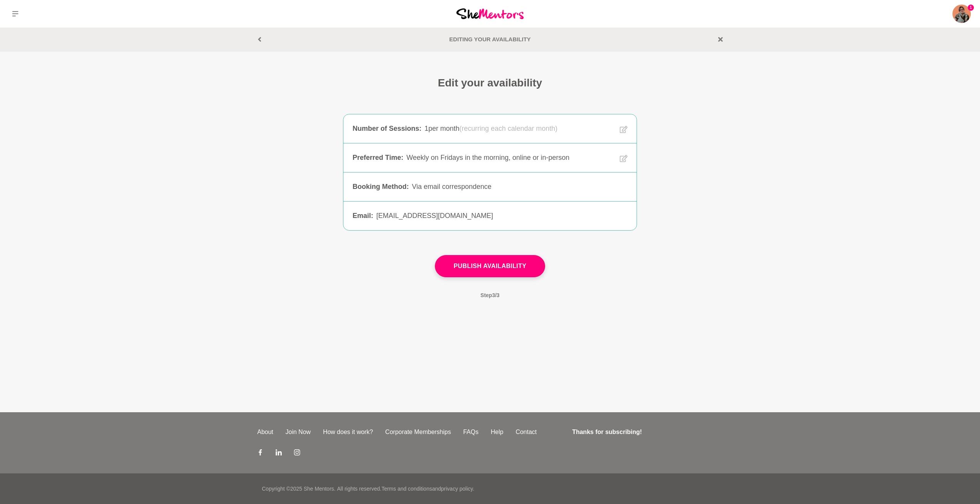  I want to click on a: Facebook, so click(260, 454).